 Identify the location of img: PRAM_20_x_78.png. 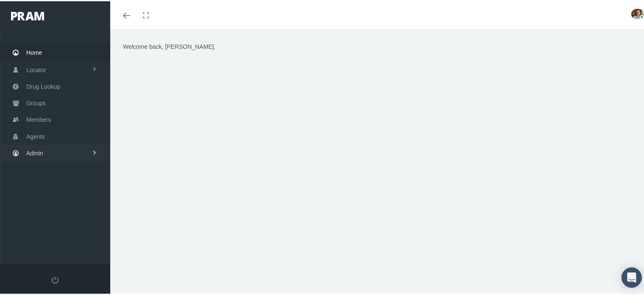
(27, 15).